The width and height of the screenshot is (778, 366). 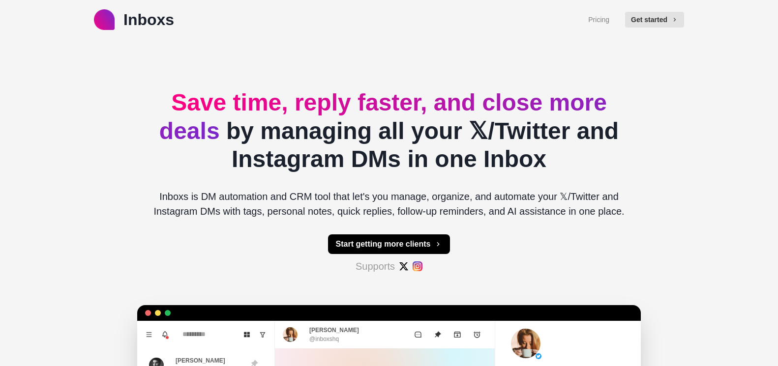 I want to click on button: Get started, so click(x=655, y=20).